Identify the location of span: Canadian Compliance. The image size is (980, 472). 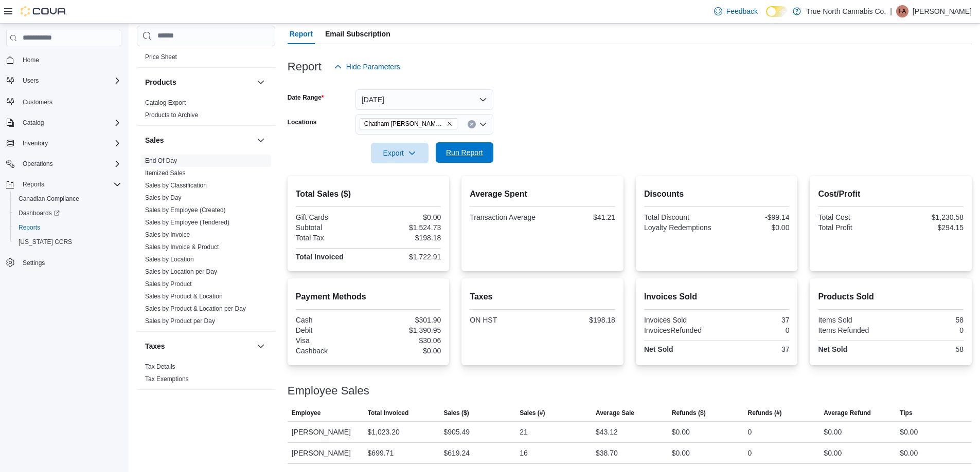
(68, 199).